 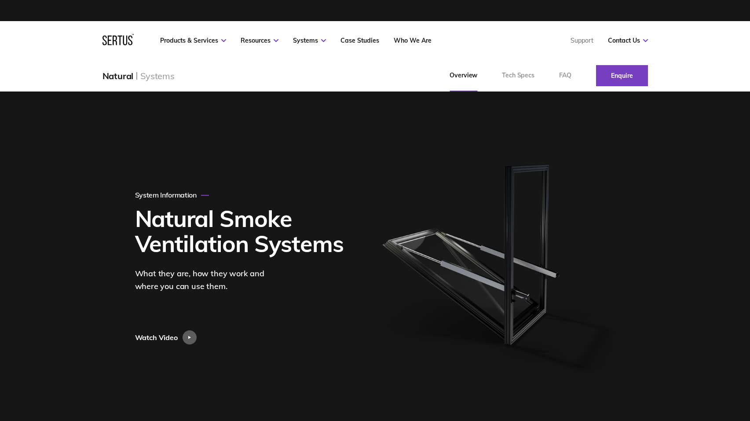 What do you see at coordinates (208, 280) in the screenshot?
I see `div: What they are, how they work and where you can use them.` at bounding box center [208, 280].